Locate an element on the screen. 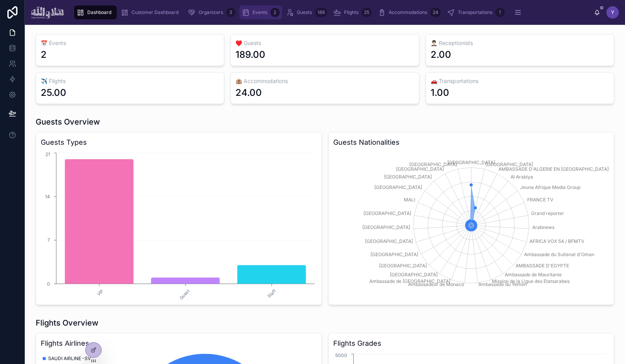  tspan: 5000 is located at coordinates (341, 355).